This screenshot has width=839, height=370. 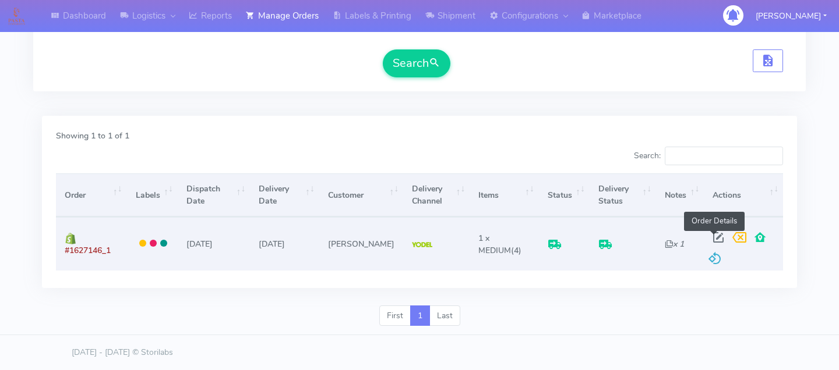 What do you see at coordinates (564, 195) in the screenshot?
I see `th: Status: activate to sort column ascending` at bounding box center [564, 195].